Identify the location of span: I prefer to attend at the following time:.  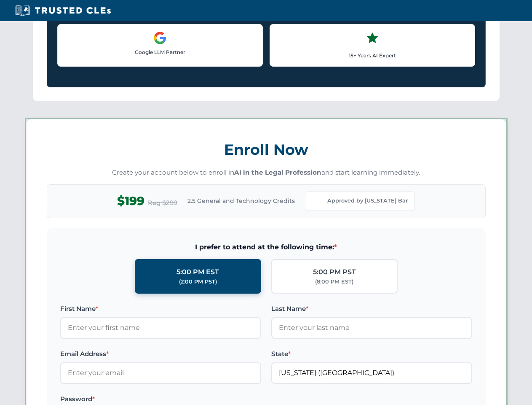
(266, 247).